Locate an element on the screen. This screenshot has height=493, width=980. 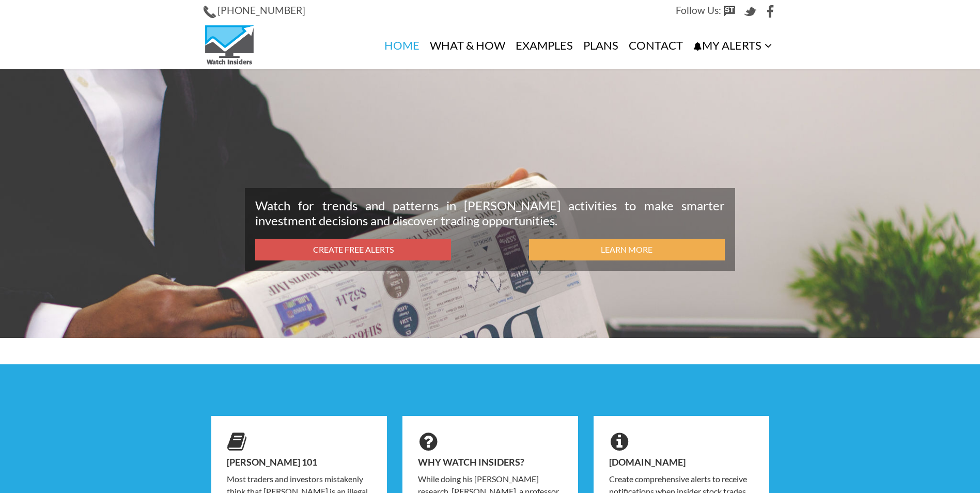
a: Plans is located at coordinates (601, 45).